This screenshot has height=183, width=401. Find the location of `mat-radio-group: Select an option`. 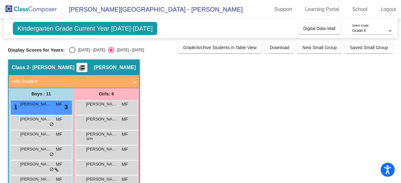

mat-radio-group: Select an option is located at coordinates (107, 50).